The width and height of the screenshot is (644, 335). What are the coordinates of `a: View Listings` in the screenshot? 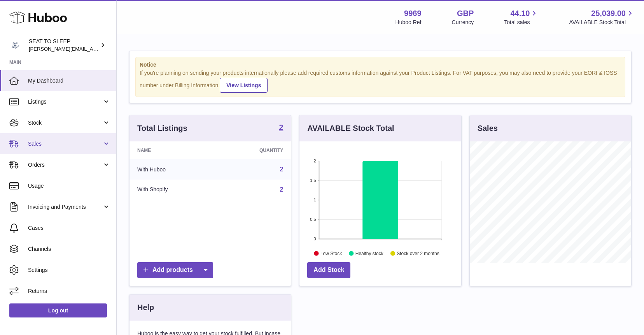 It's located at (243, 85).